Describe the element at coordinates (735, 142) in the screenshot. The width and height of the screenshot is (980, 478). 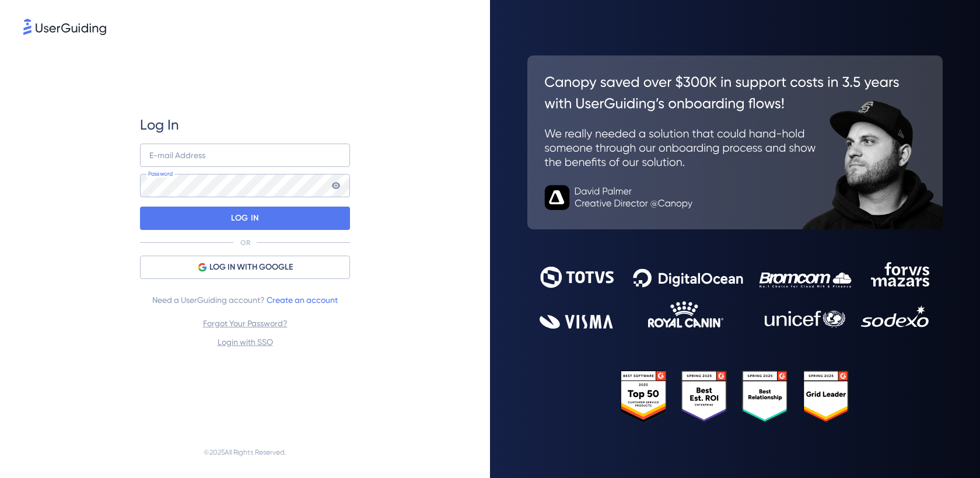
I see `img: 26c0aa7c25a843aed4baddd2b5e0fa68.svg` at that location.